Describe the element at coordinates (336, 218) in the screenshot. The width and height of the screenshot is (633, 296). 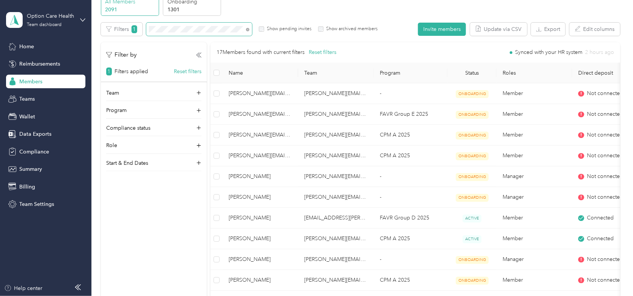
I see `td: ava.johnston@optioncare.com` at that location.